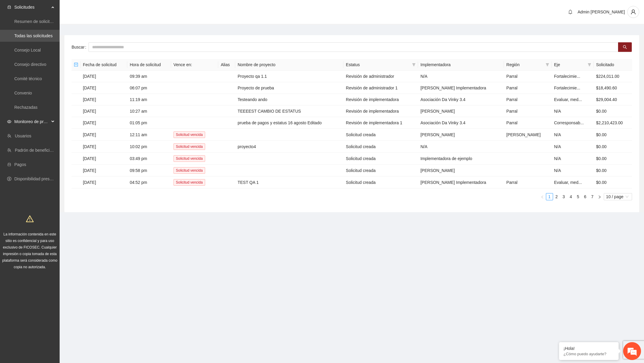 The image size is (644, 363). Describe the element at coordinates (289, 65) in the screenshot. I see `th: Nombre de proyecto` at that location.